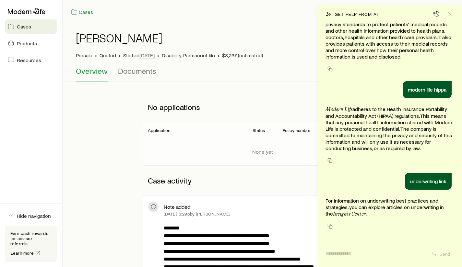 The height and width of the screenshot is (267, 462). What do you see at coordinates (159, 131) in the screenshot?
I see `p: Application` at bounding box center [159, 131].